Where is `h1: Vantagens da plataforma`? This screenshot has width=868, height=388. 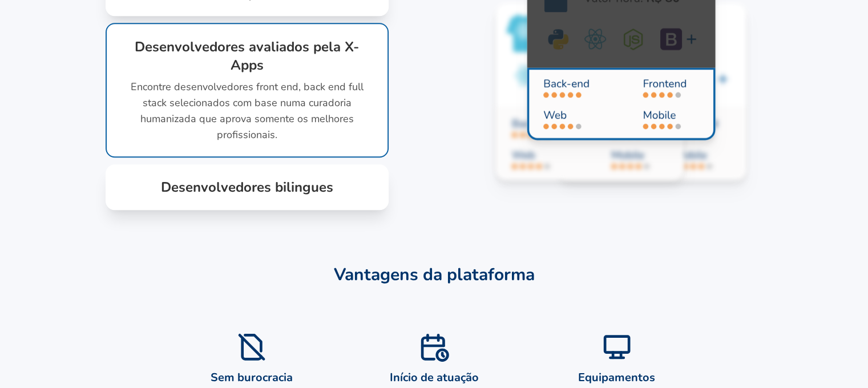 h1: Vantagens da plataforma is located at coordinates (435, 275).